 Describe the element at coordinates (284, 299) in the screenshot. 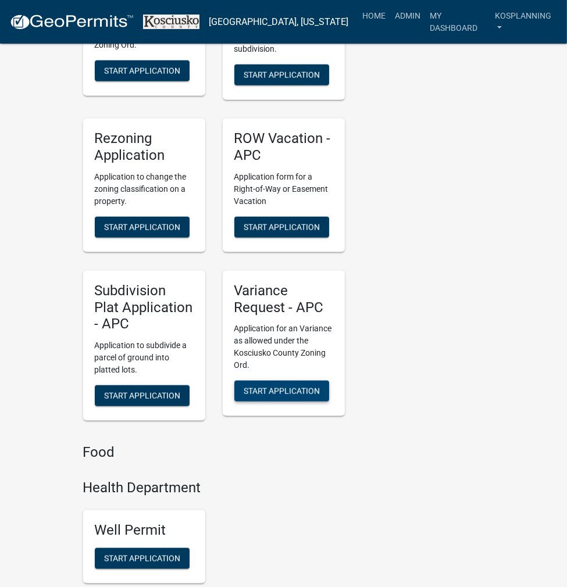

I see `h5: Variance Request - APC` at that location.